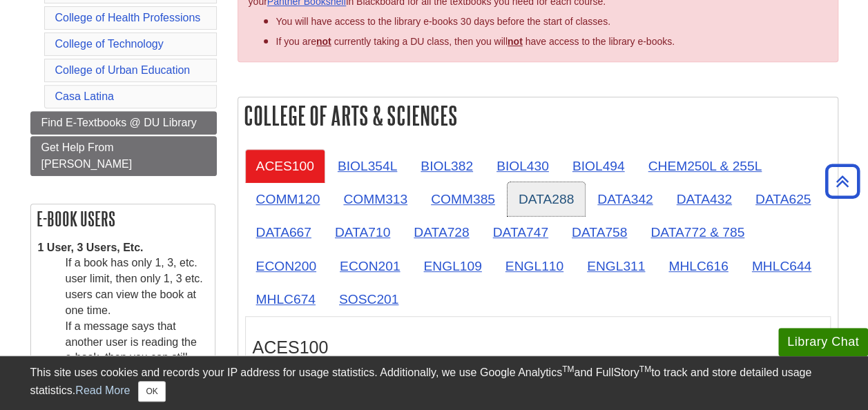 Image resolution: width=868 pixels, height=410 pixels. Describe the element at coordinates (123, 248) in the screenshot. I see `dt: 1 User, 3 Users, Etc.` at that location.